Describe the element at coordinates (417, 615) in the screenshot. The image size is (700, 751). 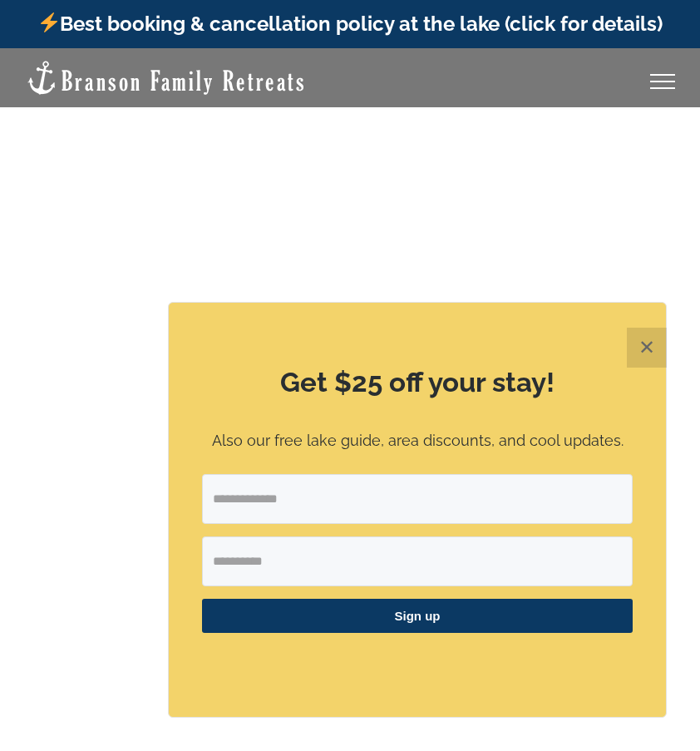
I see `span: Sign up` at that location.